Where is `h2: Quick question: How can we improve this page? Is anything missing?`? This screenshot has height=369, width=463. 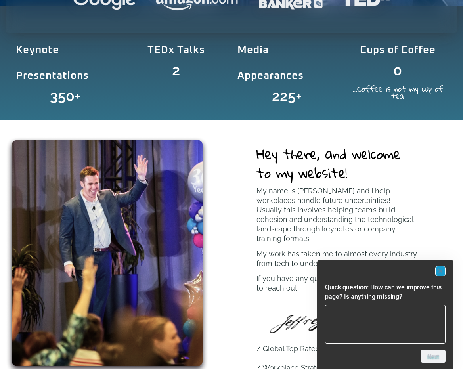
h2: Quick question: How can we improve this page? Is anything missing? is located at coordinates (385, 292).